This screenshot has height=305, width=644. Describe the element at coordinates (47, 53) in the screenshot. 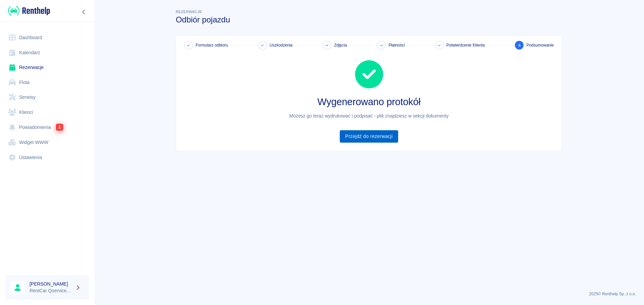

I see `a: Kalendarz` at that location.